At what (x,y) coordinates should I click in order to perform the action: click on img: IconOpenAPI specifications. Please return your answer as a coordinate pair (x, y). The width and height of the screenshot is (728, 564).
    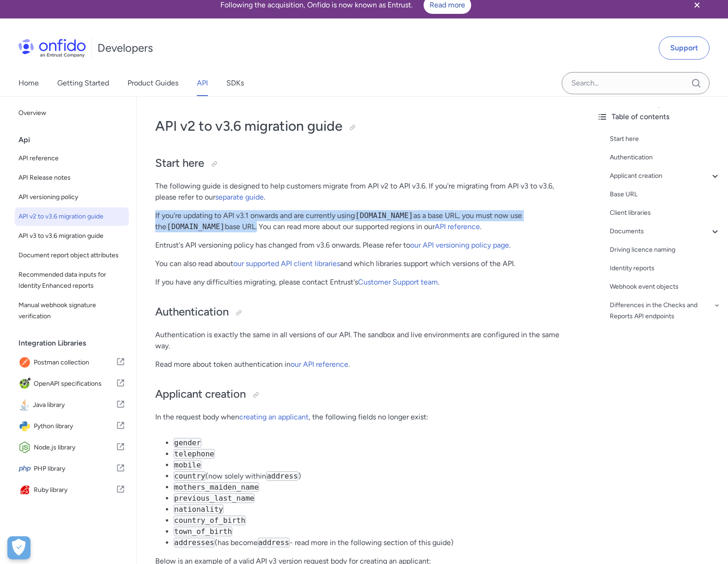
    Looking at the image, I should click on (26, 384).